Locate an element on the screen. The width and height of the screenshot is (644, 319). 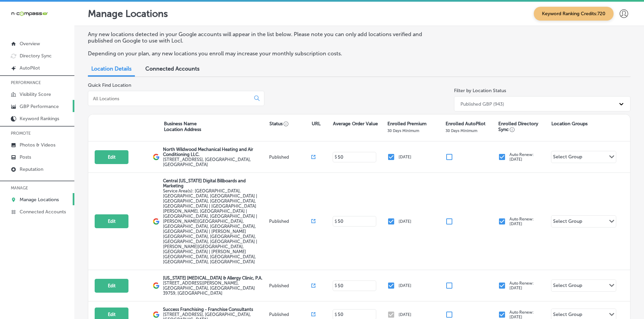
p: Directory Sync is located at coordinates (36, 56).